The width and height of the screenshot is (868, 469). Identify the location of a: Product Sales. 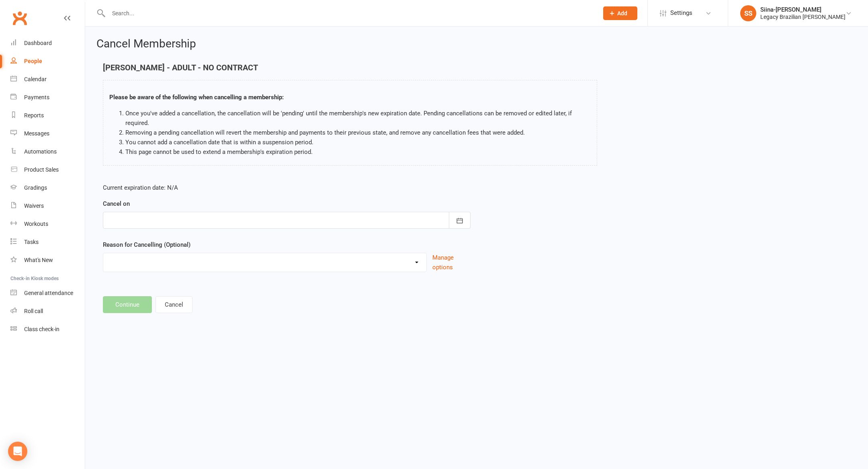
(47, 170).